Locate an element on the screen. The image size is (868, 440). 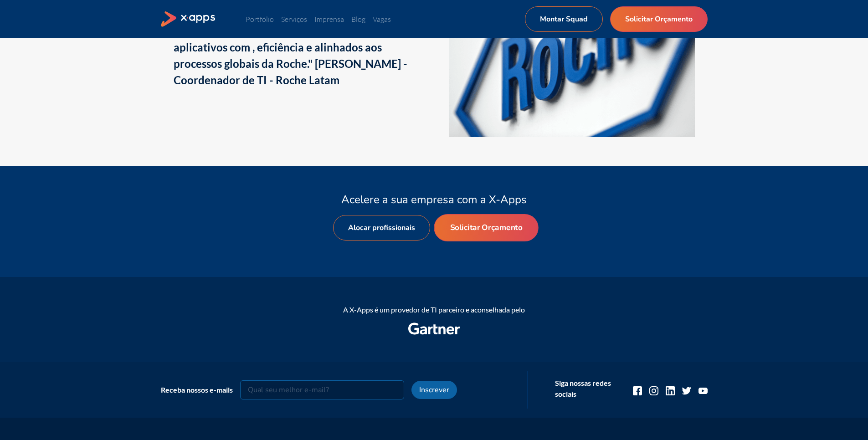
a: Imprensa is located at coordinates (329, 19).